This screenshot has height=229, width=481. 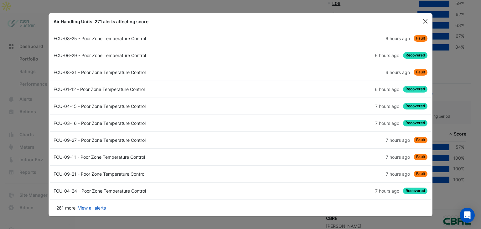 I want to click on div: FCU-09-11 - Poor Zone Temperature Control, so click(x=145, y=157).